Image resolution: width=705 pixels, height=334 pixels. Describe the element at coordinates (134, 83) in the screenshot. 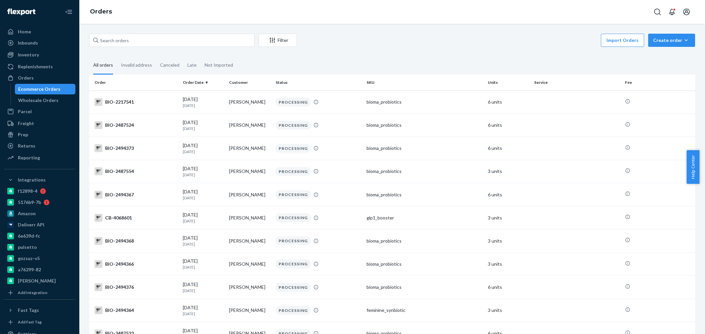

I see `th: Order` at that location.